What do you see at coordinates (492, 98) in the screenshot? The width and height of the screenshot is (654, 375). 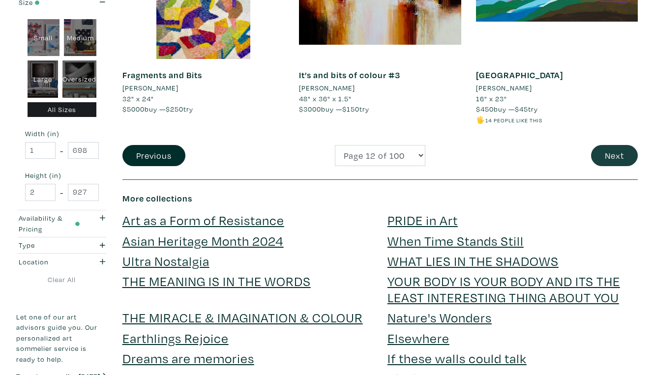 I see `span: 16" x 23"` at bounding box center [492, 98].